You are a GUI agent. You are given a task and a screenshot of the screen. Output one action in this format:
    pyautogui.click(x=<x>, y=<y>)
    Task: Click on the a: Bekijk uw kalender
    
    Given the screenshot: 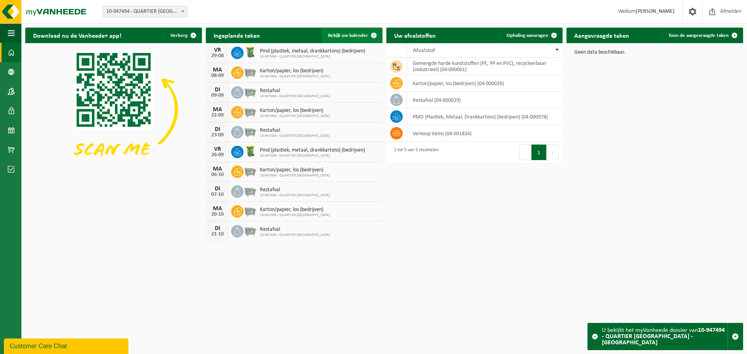 What is the action you would take?
    pyautogui.click(x=352, y=35)
    